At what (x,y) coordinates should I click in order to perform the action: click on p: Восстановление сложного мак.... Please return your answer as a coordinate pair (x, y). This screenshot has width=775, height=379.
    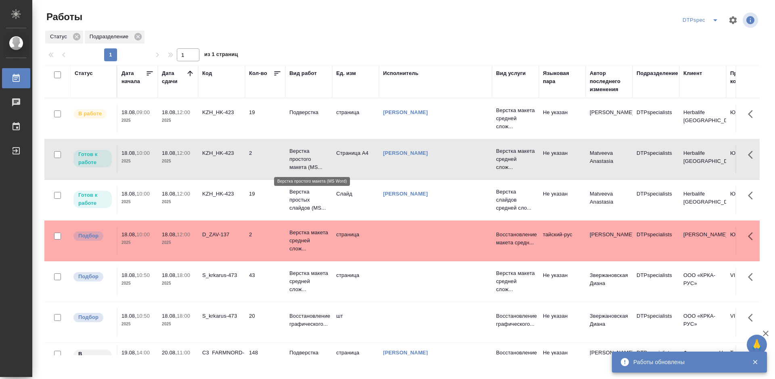
    Looking at the image, I should click on (515, 357).